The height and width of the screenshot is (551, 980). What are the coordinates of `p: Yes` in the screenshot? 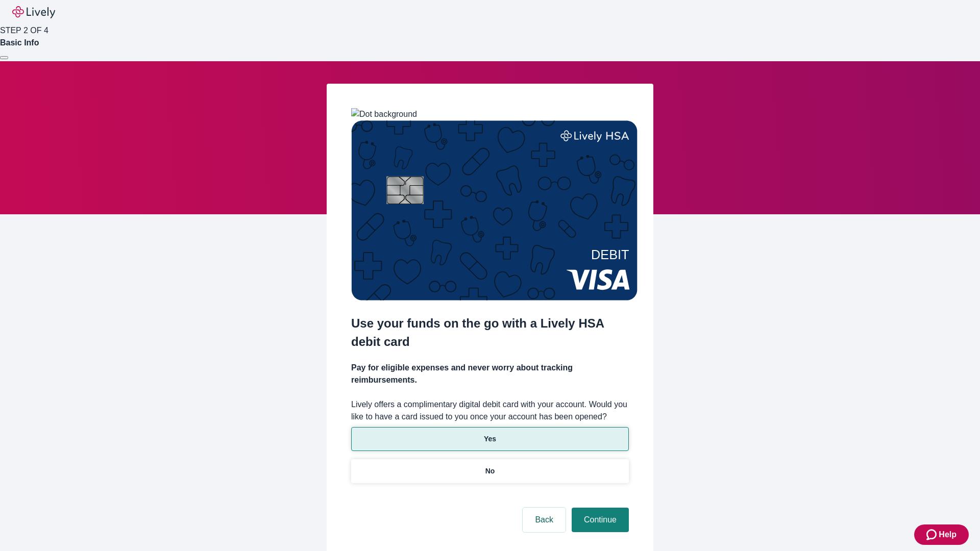 It's located at (490, 439).